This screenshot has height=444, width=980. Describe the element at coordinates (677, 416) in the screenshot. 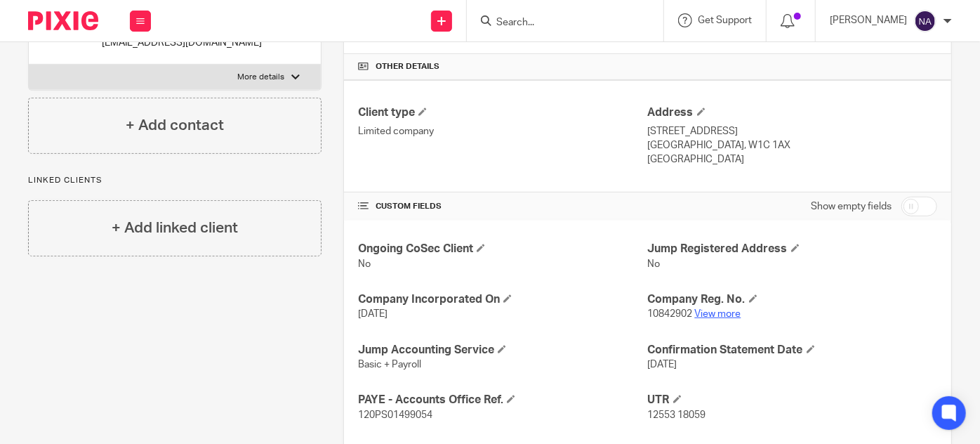

I see `span: 12553 18059` at that location.